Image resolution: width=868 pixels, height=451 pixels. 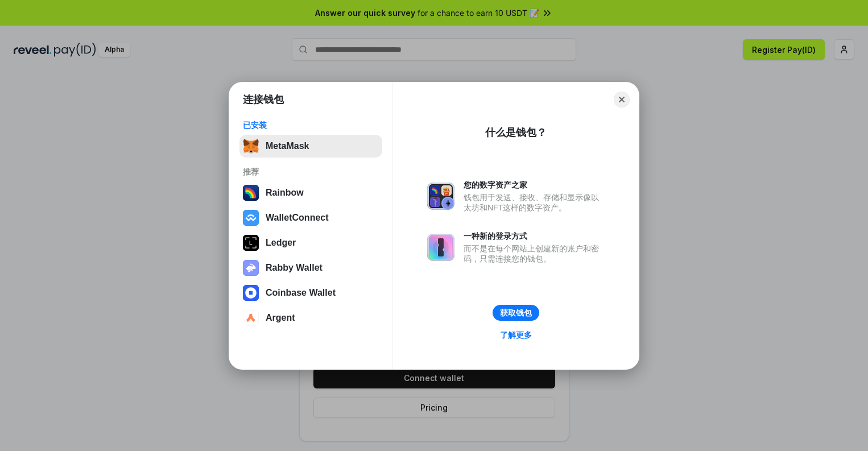 What do you see at coordinates (311, 243) in the screenshot?
I see `button: Ledger` at bounding box center [311, 243].